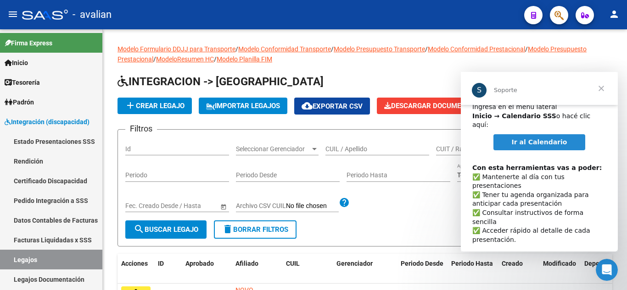 This screenshot has width=627, height=290. I want to click on span: Integración (discapacidad), so click(47, 122).